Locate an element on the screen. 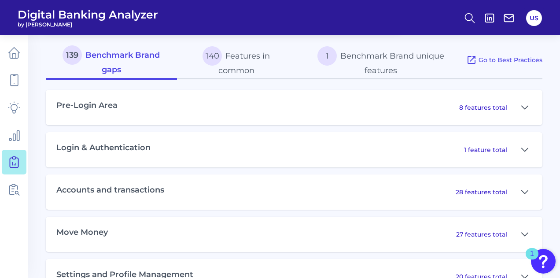  button: 140Features in common is located at coordinates (237, 61).